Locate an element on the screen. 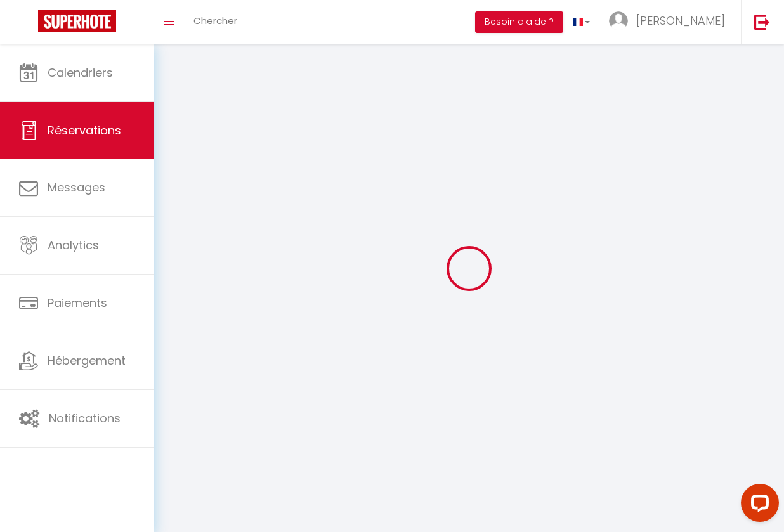 This screenshot has height=532, width=784. img: logout is located at coordinates (762, 21).